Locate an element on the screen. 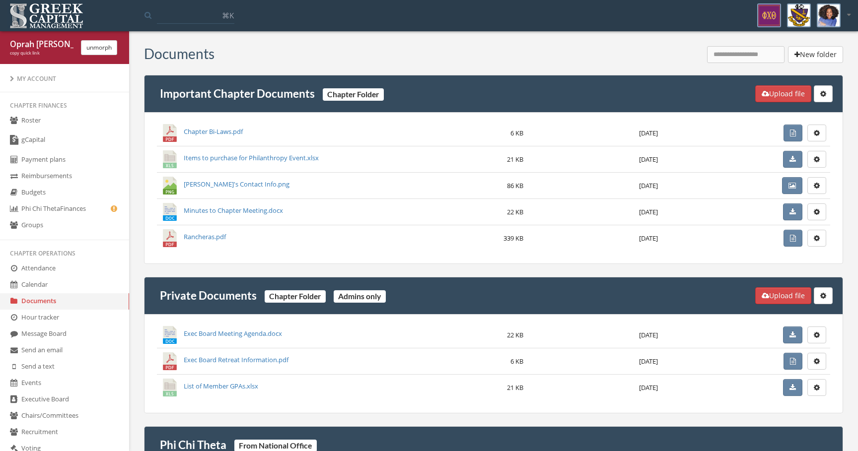  a: Rancheras.pdf is located at coordinates (205, 237).